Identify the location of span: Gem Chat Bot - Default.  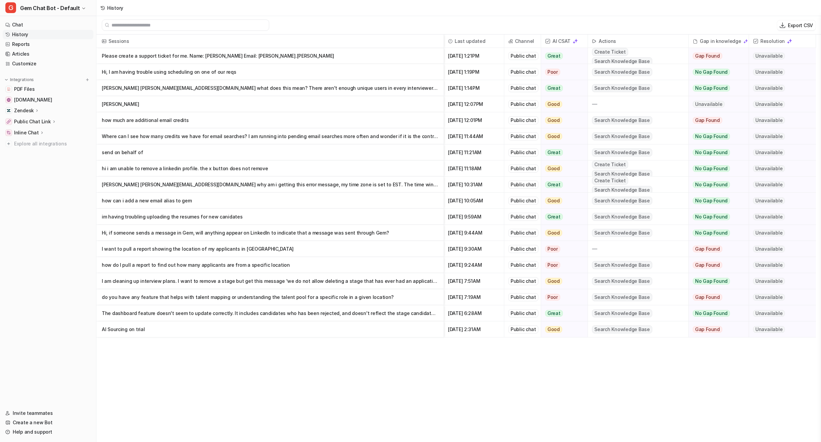
(50, 8).